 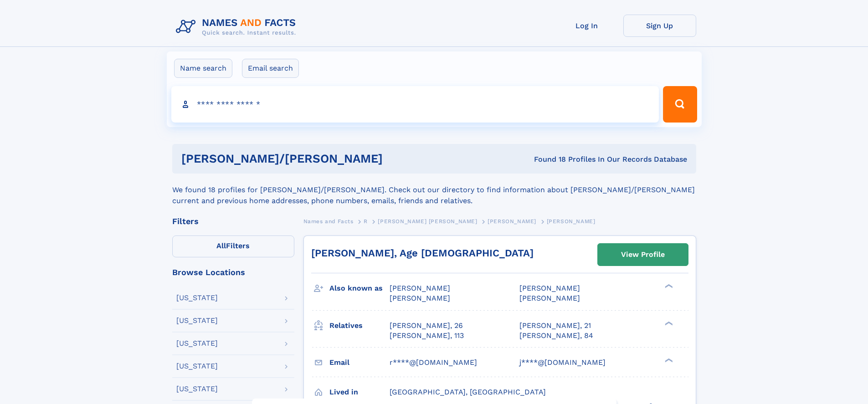 What do you see at coordinates (643, 255) in the screenshot?
I see `div: View Profile` at bounding box center [643, 255].